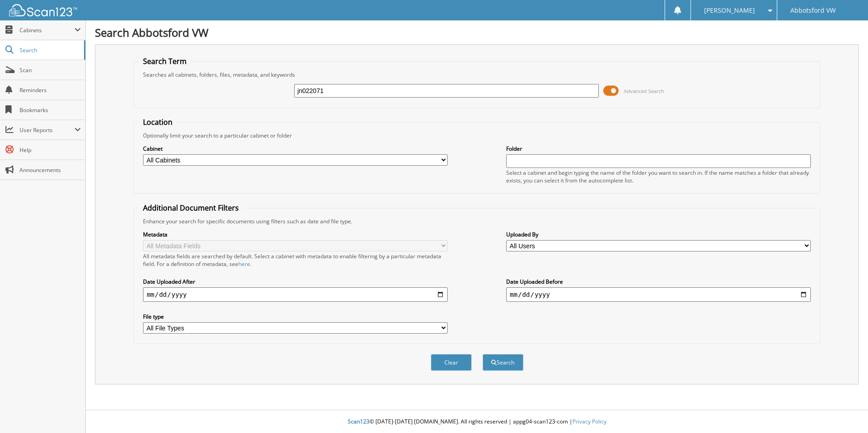 Image resolution: width=868 pixels, height=433 pixels. Describe the element at coordinates (846, 412) in the screenshot. I see `div: Chat Widget` at that location.